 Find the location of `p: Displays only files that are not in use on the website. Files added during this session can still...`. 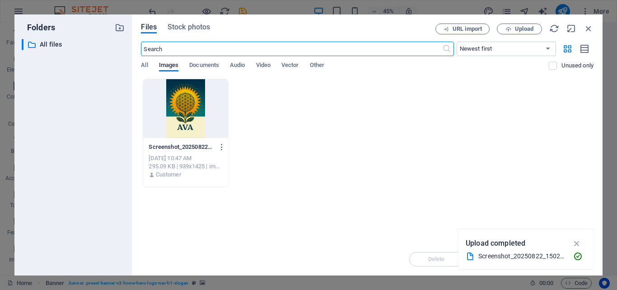

p: Displays only files that are not in use on the website. Files added during this session can still... is located at coordinates (577, 66).